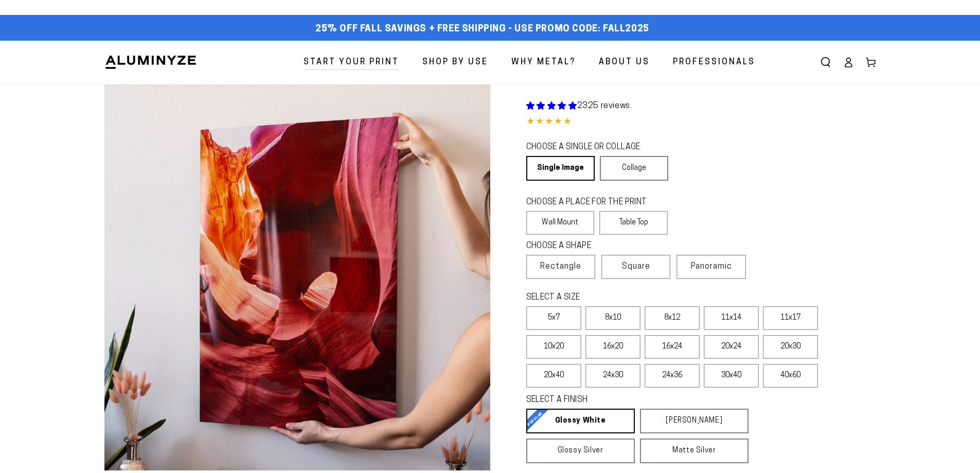 The width and height of the screenshot is (980, 473). What do you see at coordinates (351, 62) in the screenshot?
I see `span: Start Your Print` at bounding box center [351, 62].